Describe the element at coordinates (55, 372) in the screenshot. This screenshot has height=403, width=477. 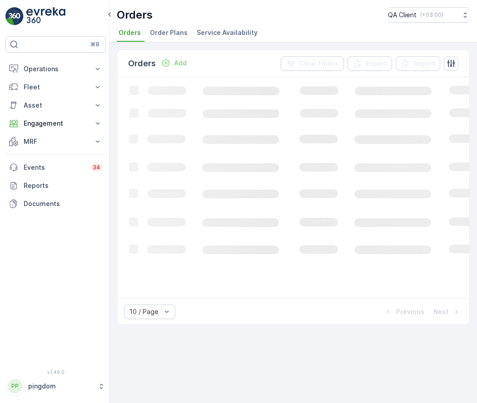
I see `span: v 1.49.0` at that location.